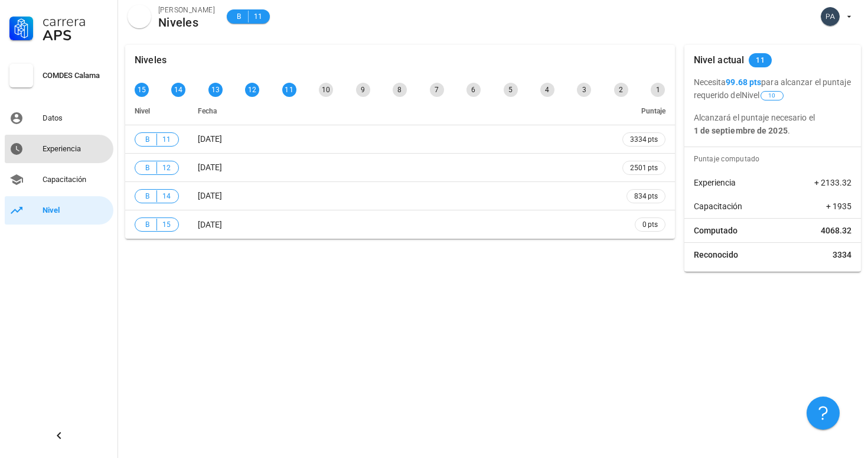 The width and height of the screenshot is (868, 458). What do you see at coordinates (400, 111) in the screenshot?
I see `th: Fecha` at bounding box center [400, 111].